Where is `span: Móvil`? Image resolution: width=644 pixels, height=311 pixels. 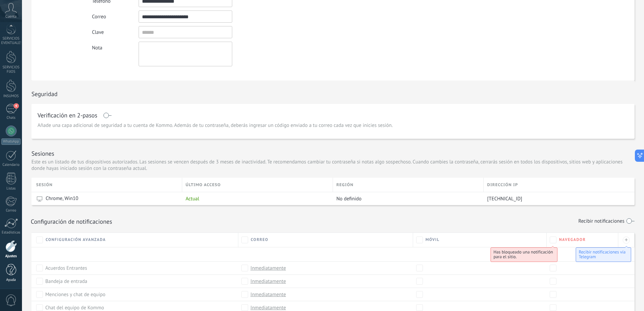 span: Móvil is located at coordinates (433, 240).